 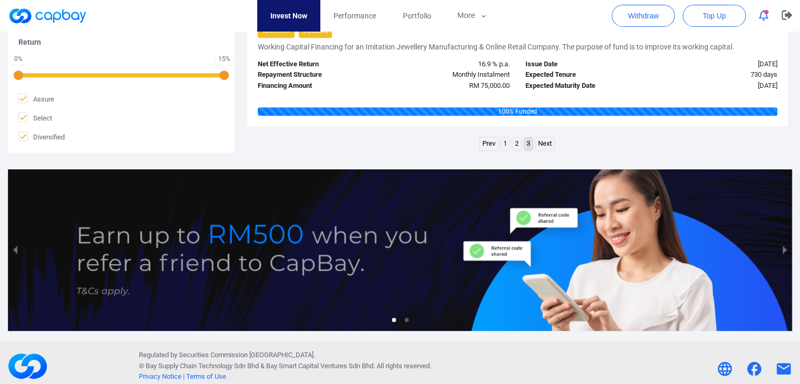 I want to click on button: previous slide / item, so click(x=15, y=250).